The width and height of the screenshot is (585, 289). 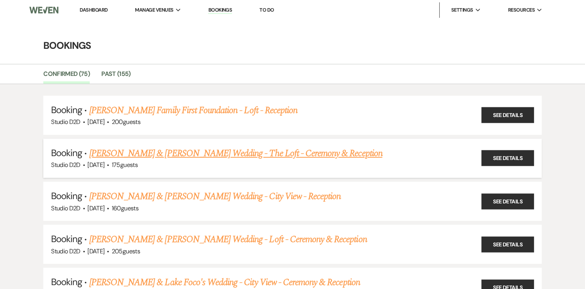 What do you see at coordinates (126, 251) in the screenshot?
I see `span: 205 guests` at bounding box center [126, 251].